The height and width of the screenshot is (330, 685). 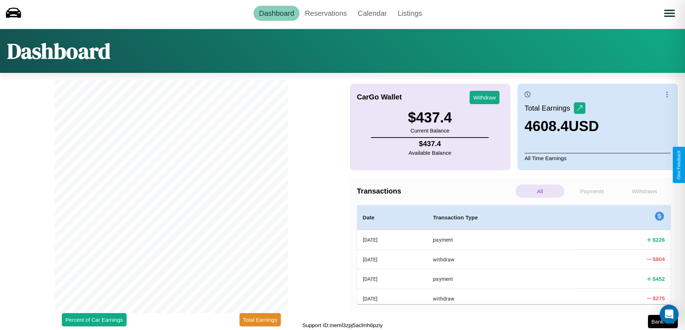 I want to click on a: Reservations, so click(x=326, y=13).